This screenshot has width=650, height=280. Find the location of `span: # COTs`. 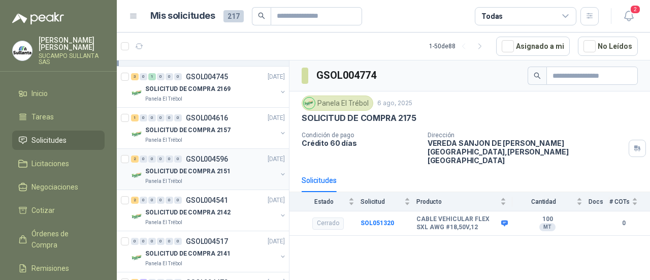

span: # COTs is located at coordinates (620, 202).